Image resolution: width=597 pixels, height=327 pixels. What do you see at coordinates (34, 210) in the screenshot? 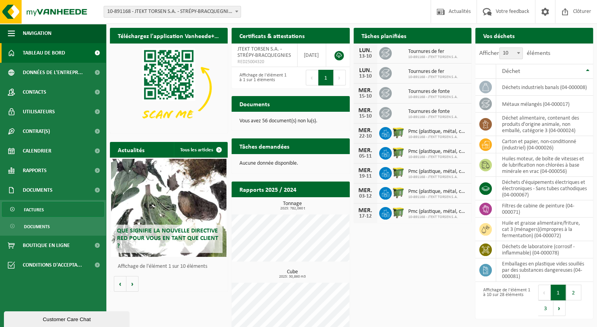
I see `span: Factures` at bounding box center [34, 210].